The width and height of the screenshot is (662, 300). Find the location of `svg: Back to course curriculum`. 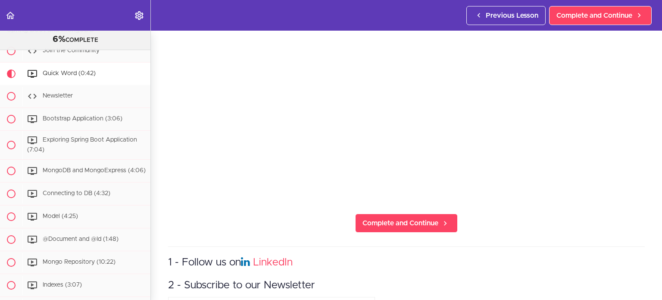

svg: Back to course curriculum is located at coordinates (10, 16).